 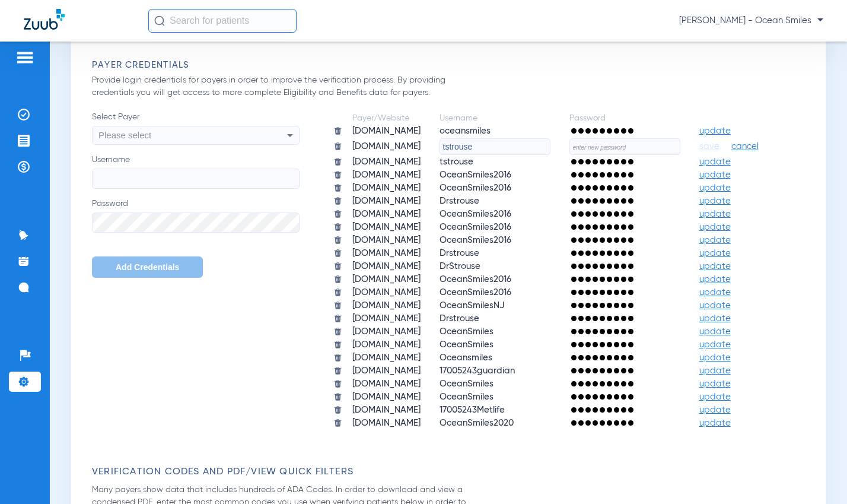 I want to click on h3: Verification Codes and PDF/View Quick Filters, so click(x=452, y=472).